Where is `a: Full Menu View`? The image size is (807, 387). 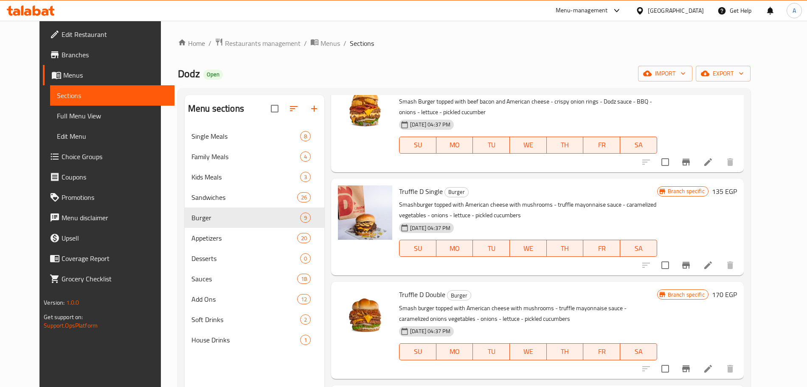
a: Full Menu View is located at coordinates (112, 116).